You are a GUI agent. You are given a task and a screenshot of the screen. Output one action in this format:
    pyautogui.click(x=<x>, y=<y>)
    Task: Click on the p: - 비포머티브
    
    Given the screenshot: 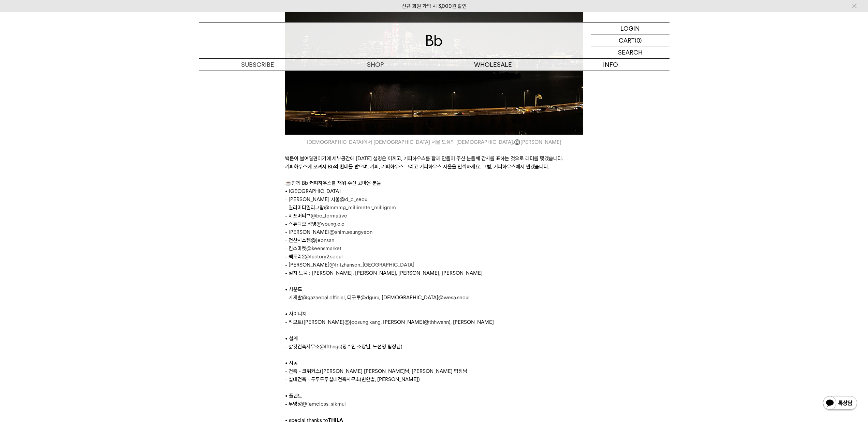 What is the action you would take?
    pyautogui.click(x=434, y=216)
    